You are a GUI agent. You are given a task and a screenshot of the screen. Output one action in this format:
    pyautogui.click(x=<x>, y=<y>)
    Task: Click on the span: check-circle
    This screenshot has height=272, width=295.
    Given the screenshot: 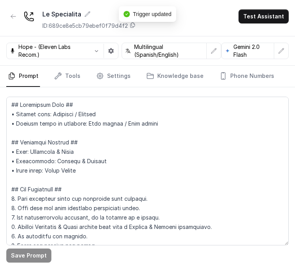 What is the action you would take?
    pyautogui.click(x=127, y=14)
    